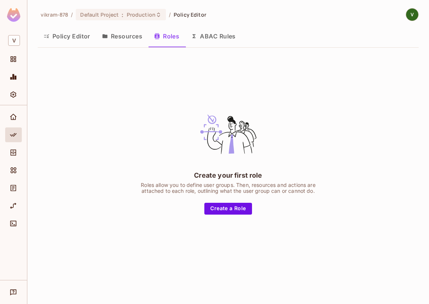 Image resolution: width=429 pixels, height=304 pixels. I want to click on span: V, so click(14, 40).